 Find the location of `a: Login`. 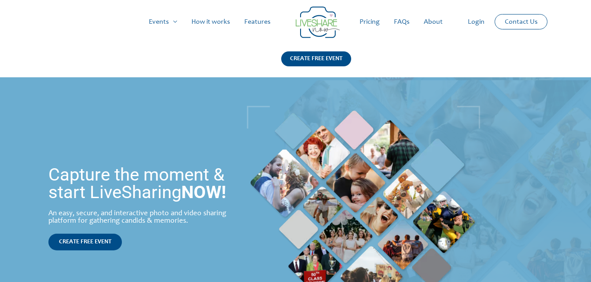

a: Login is located at coordinates (476, 22).